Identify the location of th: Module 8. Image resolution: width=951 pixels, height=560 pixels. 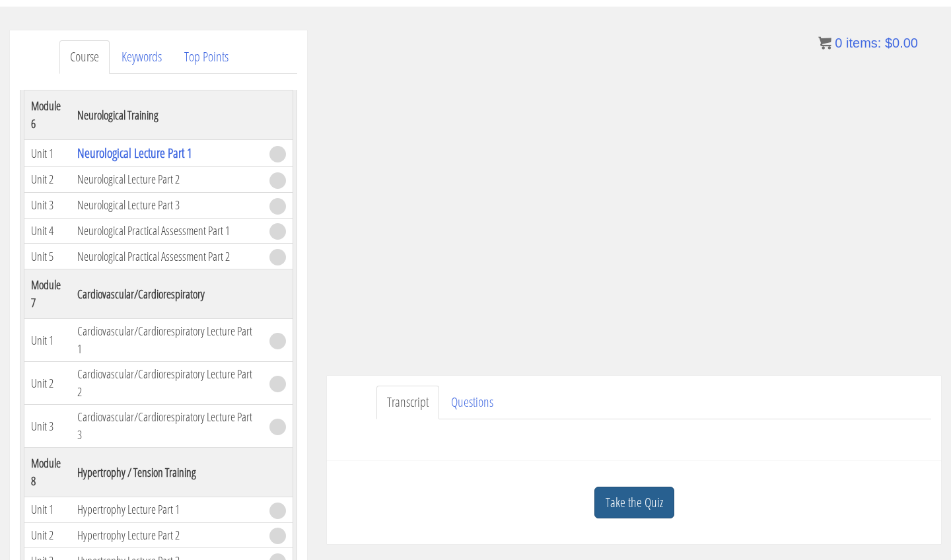
(48, 471).